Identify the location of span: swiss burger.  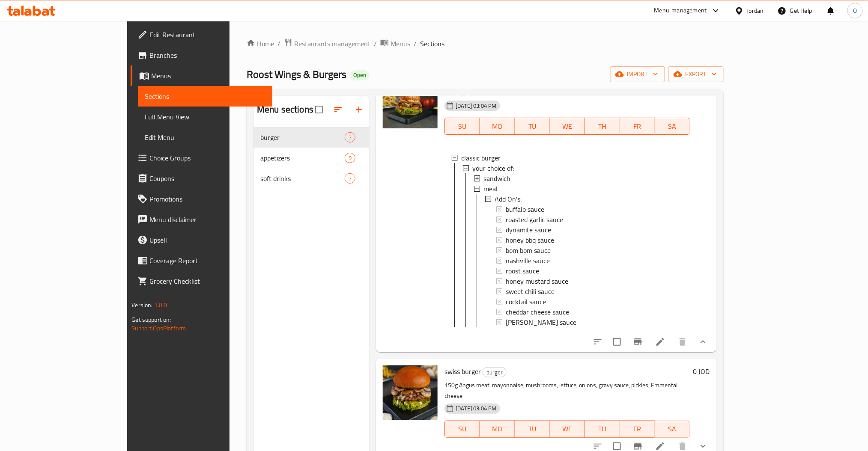
(462, 371).